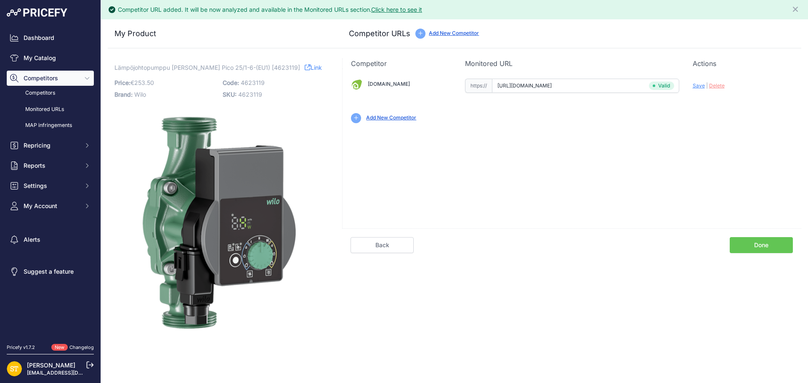  I want to click on a: Link, so click(313, 67).